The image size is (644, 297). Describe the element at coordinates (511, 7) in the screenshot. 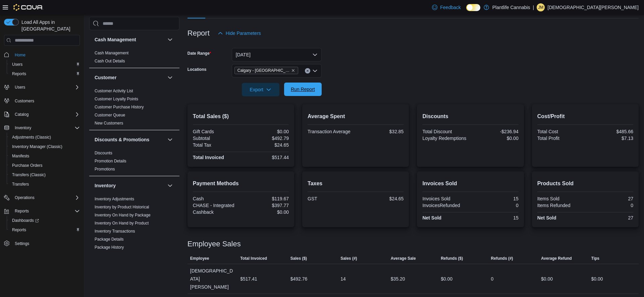

I see `p: Plantlife Cannabis` at that location.